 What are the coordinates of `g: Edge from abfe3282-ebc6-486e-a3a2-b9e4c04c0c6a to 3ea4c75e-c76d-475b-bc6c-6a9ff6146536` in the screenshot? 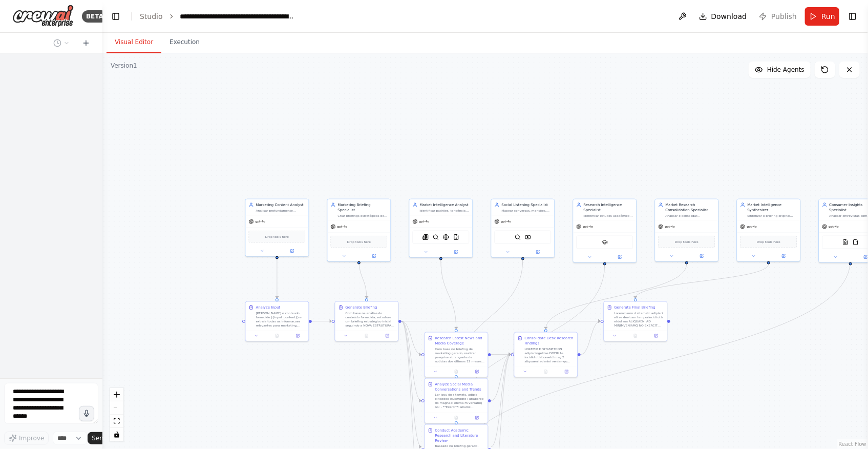 It's located at (591, 338).